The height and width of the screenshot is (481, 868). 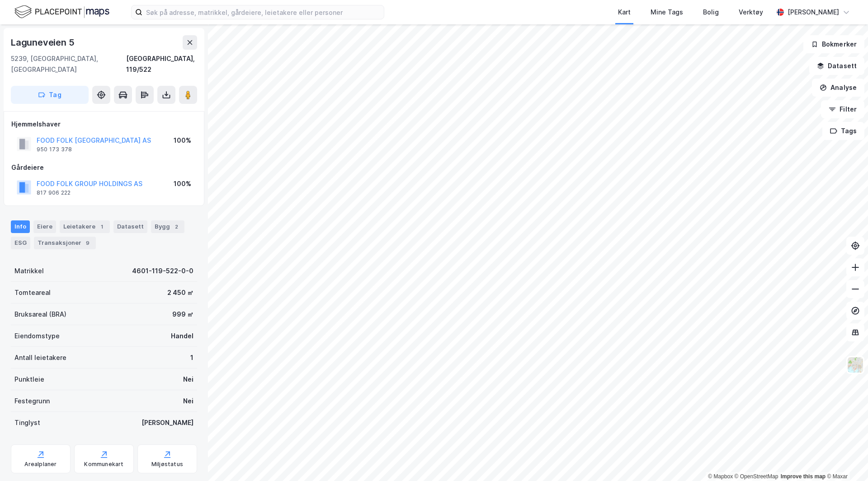 I want to click on div: Punktleie, so click(x=29, y=379).